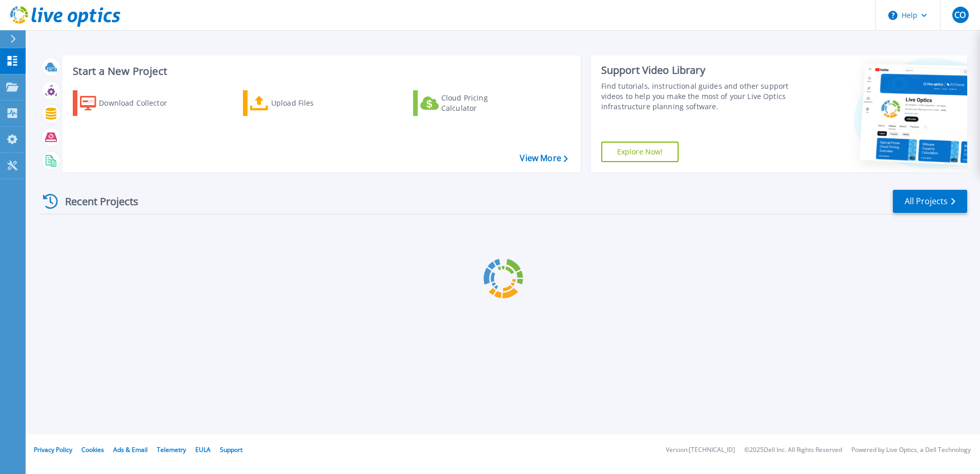  Describe the element at coordinates (960, 15) in the screenshot. I see `span: CO` at that location.